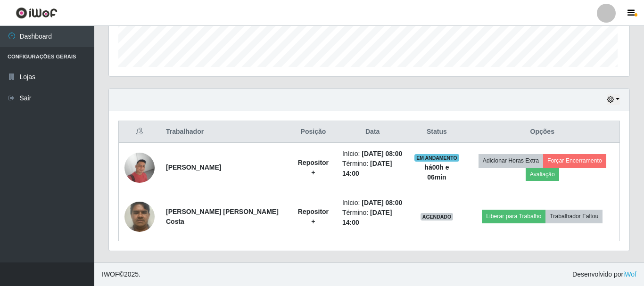 The height and width of the screenshot is (286, 644). I want to click on span: IWOF, so click(110, 274).